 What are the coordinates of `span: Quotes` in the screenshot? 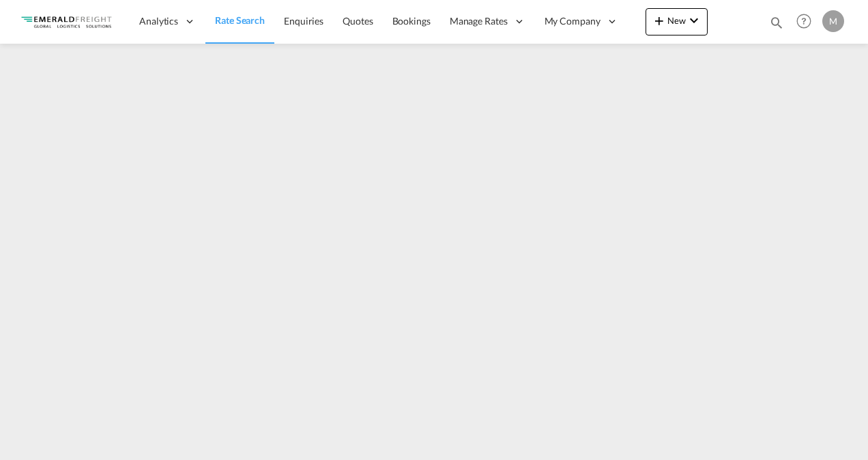 It's located at (358, 20).